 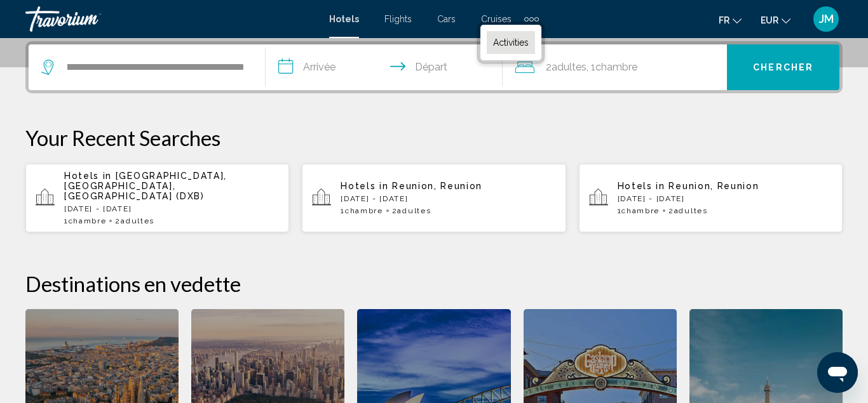 I want to click on span: Chercher, so click(x=783, y=68).